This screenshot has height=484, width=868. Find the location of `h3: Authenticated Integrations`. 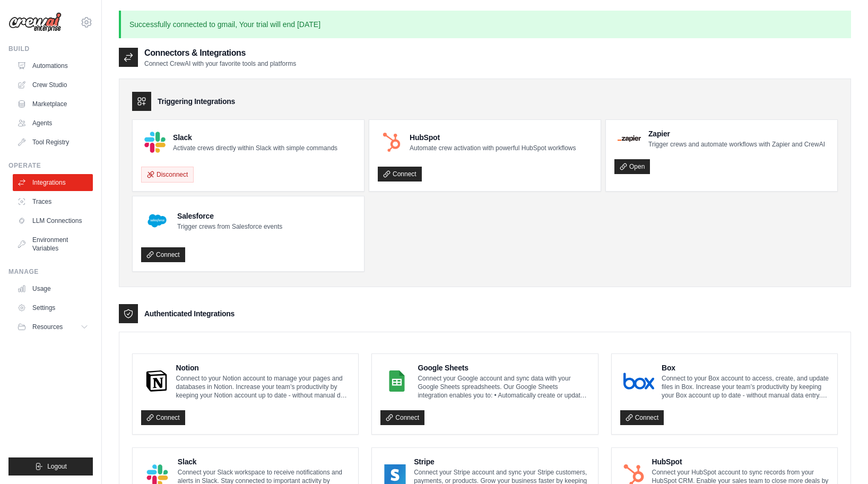

h3: Authenticated Integrations is located at coordinates (190, 314).